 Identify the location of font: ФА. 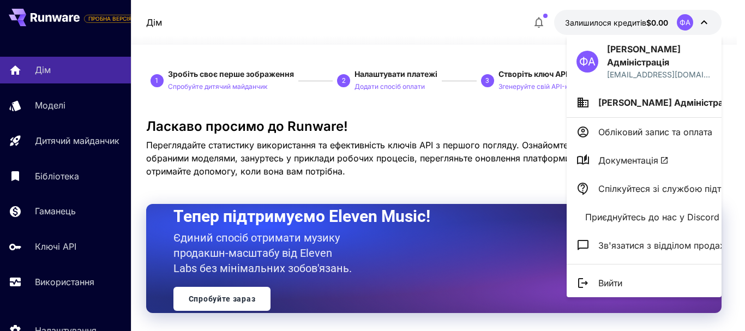
(588, 62).